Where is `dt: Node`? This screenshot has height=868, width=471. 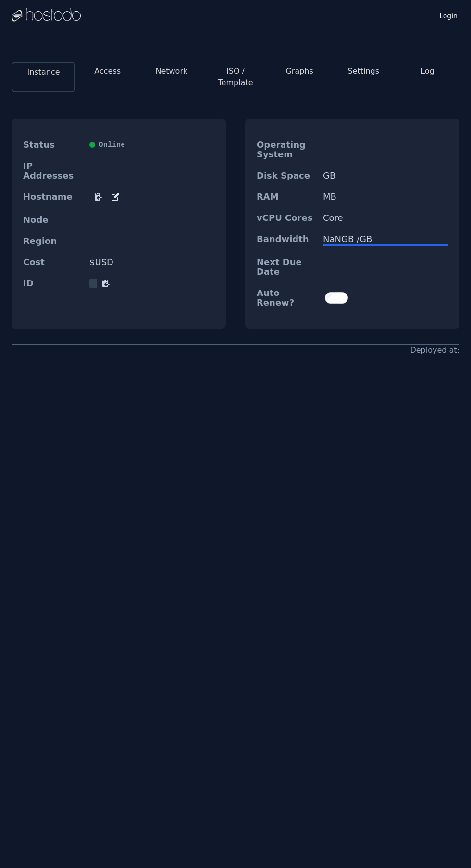
dt: Node is located at coordinates (52, 220).